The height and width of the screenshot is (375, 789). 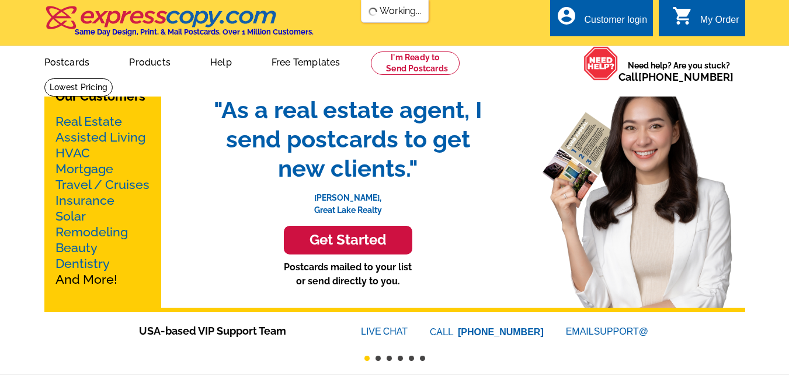 What do you see at coordinates (89, 121) in the screenshot?
I see `a: Real Estate` at bounding box center [89, 121].